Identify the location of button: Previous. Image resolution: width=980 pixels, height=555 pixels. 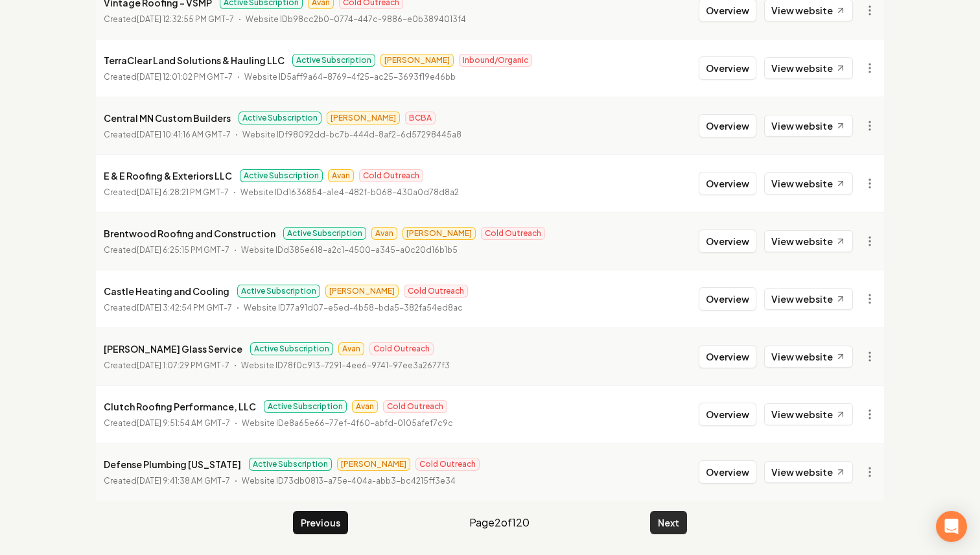
(320, 523).